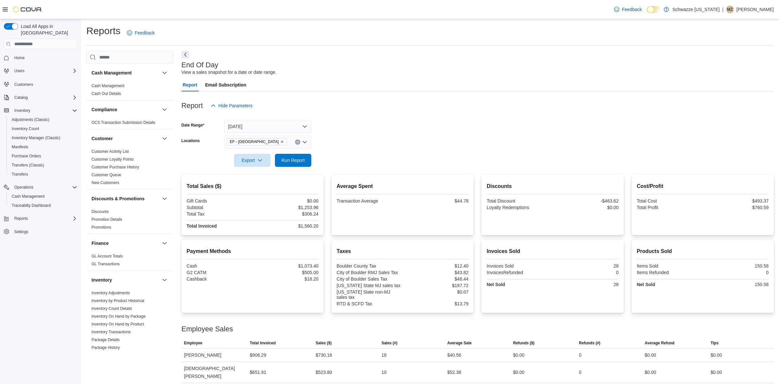 Image resolution: width=779 pixels, height=384 pixels. I want to click on a: Customer Loyalty Points, so click(113, 159).